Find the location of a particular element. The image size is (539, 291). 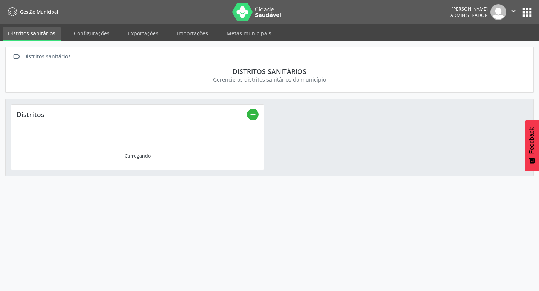

span: Feedback is located at coordinates (532, 141).